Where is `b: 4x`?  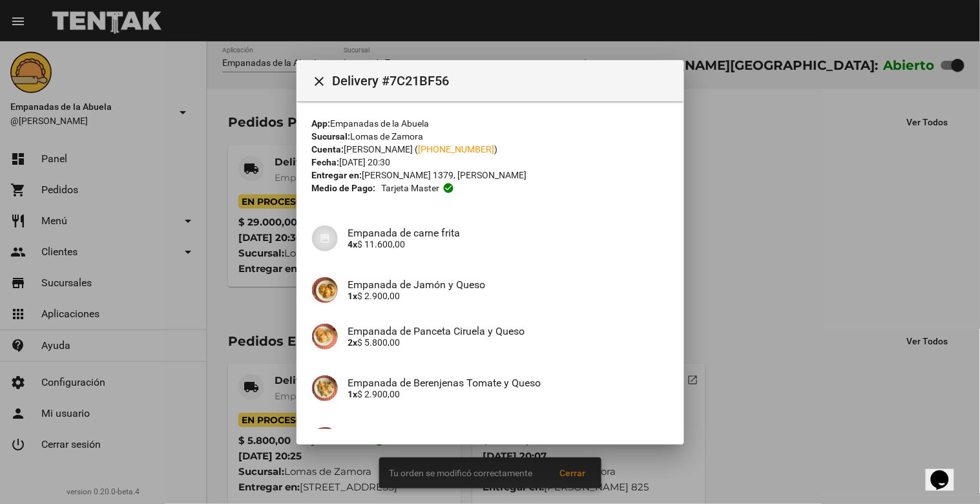
b: 4x is located at coordinates (353, 245).